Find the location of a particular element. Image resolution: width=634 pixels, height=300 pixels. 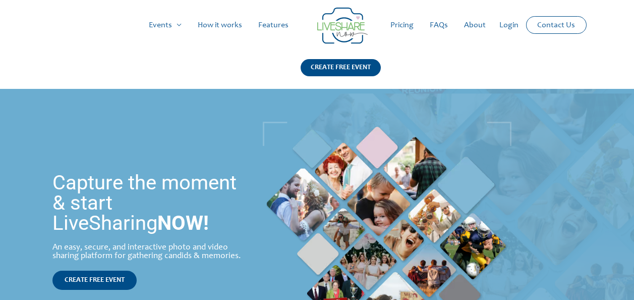

a: How it works is located at coordinates (220, 25).